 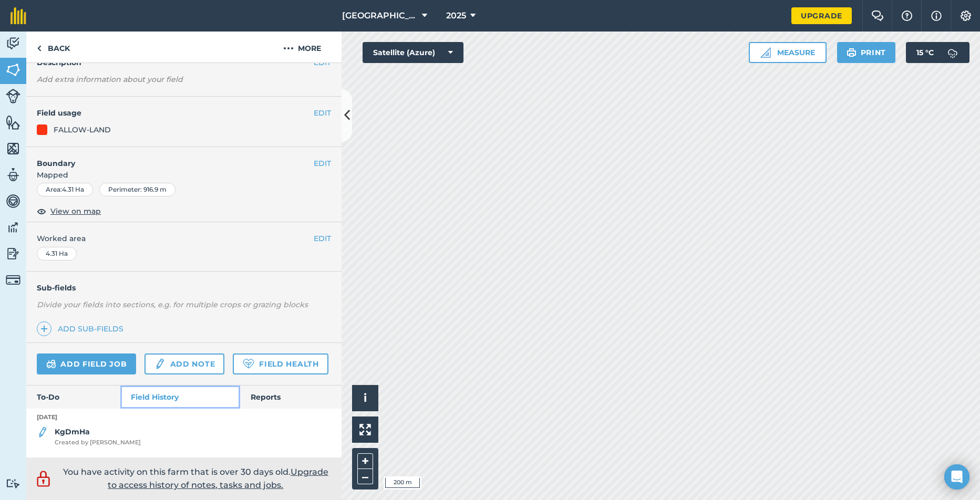 What do you see at coordinates (924, 53) in the screenshot?
I see `span: 15 ° C` at bounding box center [924, 53].